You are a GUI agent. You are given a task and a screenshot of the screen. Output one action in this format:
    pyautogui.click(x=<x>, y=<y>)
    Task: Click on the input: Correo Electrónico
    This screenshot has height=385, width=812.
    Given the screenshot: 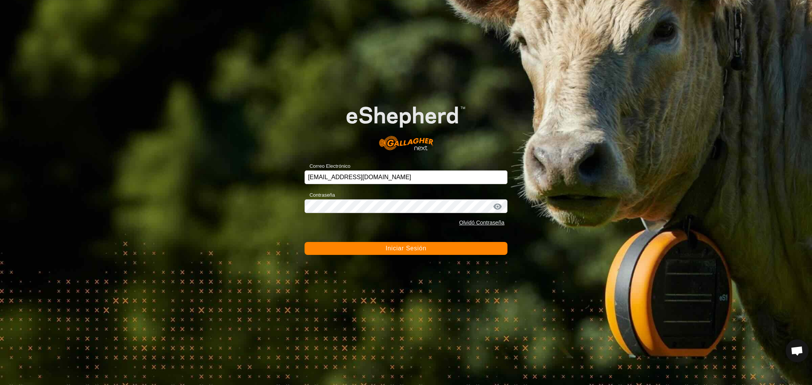 What is the action you would take?
    pyautogui.click(x=406, y=177)
    